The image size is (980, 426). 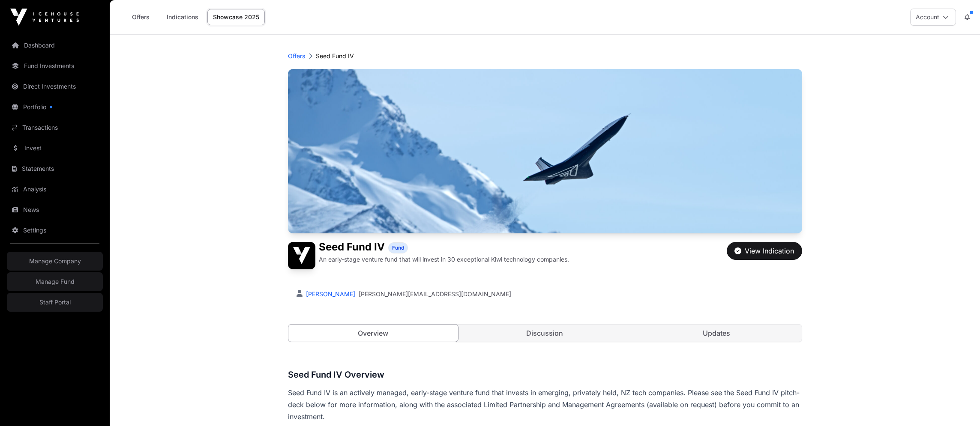 What do you see at coordinates (55, 303) in the screenshot?
I see `a: Staff Portal` at bounding box center [55, 303].